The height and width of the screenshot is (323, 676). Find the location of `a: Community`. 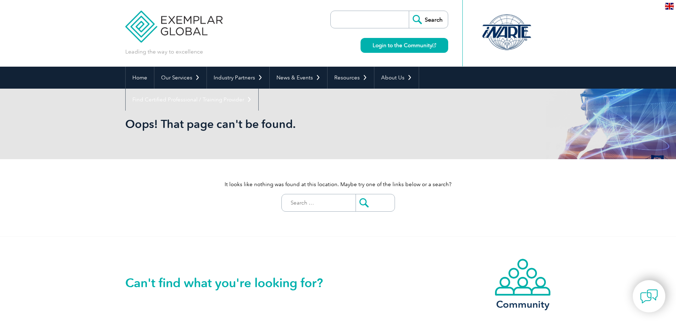

a: Community is located at coordinates (523, 284).